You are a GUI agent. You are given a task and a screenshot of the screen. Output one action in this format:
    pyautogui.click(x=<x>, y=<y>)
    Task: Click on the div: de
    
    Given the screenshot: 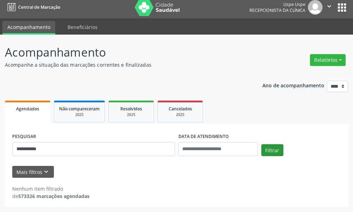 What is the action you would take?
    pyautogui.click(x=51, y=196)
    